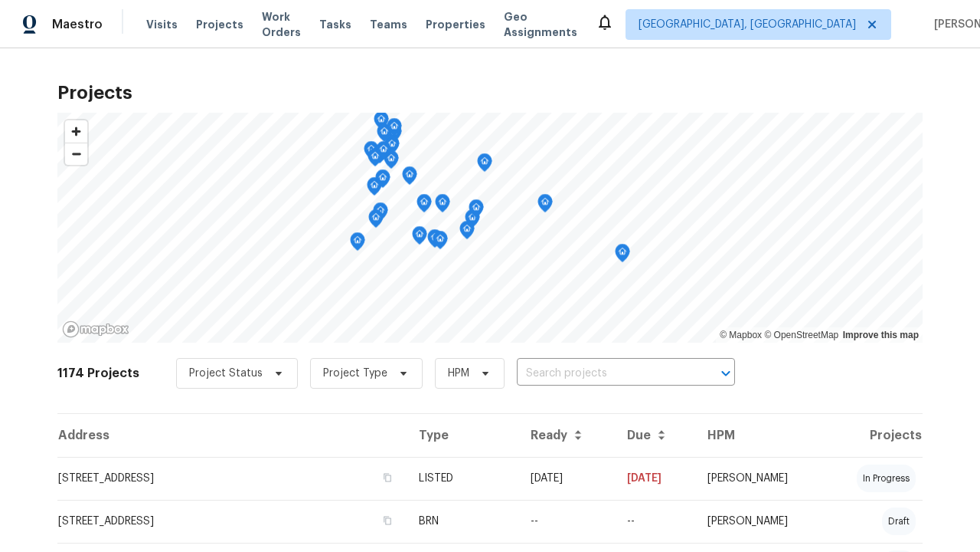  What do you see at coordinates (463, 435) in the screenshot?
I see `th: Type` at bounding box center [463, 435].